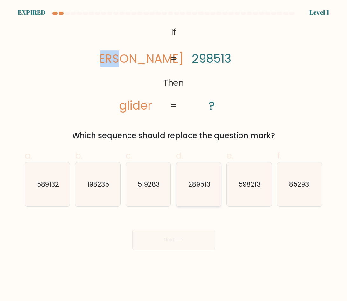 Image resolution: width=347 pixels, height=301 pixels. I want to click on text: 598213, so click(250, 184).